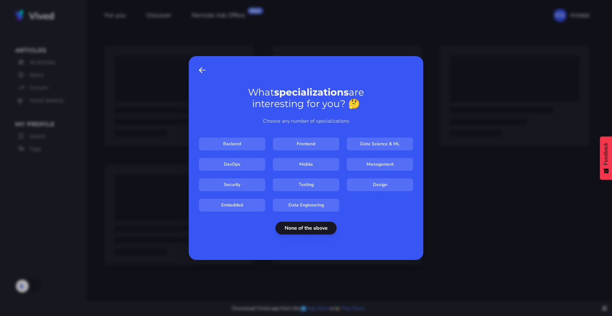  Describe the element at coordinates (202, 70) in the screenshot. I see `button: Back` at that location.